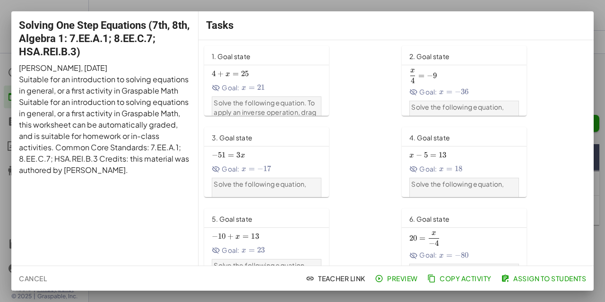  I want to click on a: Preview, so click(397, 278).